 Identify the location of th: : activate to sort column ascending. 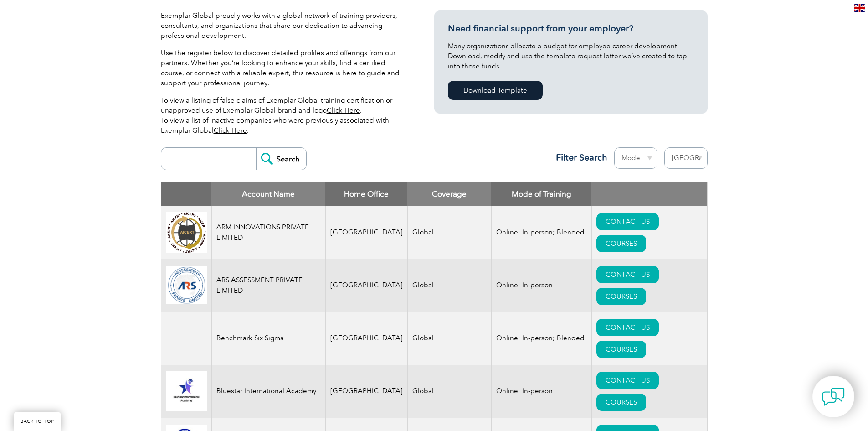
(649, 195).